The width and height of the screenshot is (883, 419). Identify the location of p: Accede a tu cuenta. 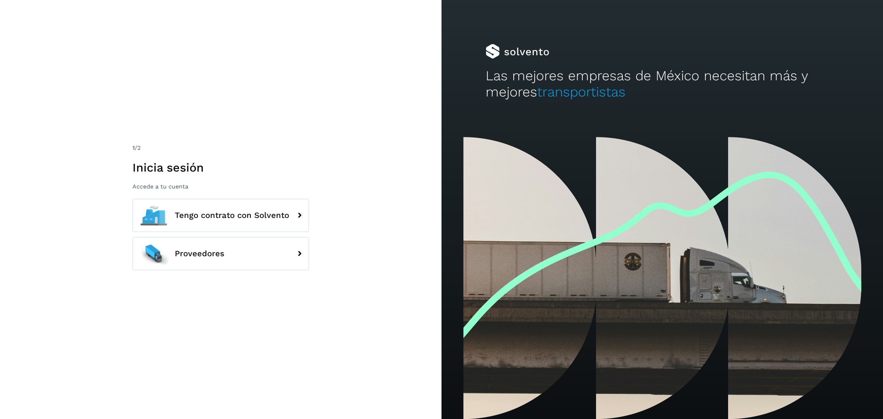
(221, 186).